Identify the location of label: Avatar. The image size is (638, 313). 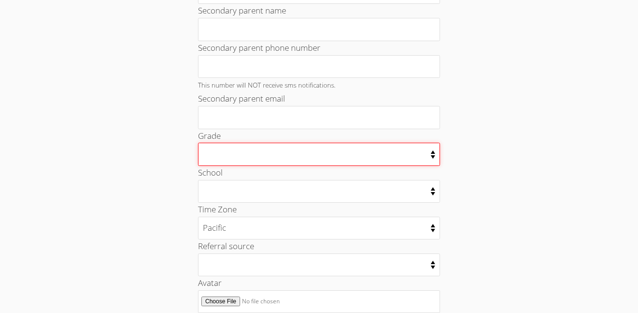
(210, 283).